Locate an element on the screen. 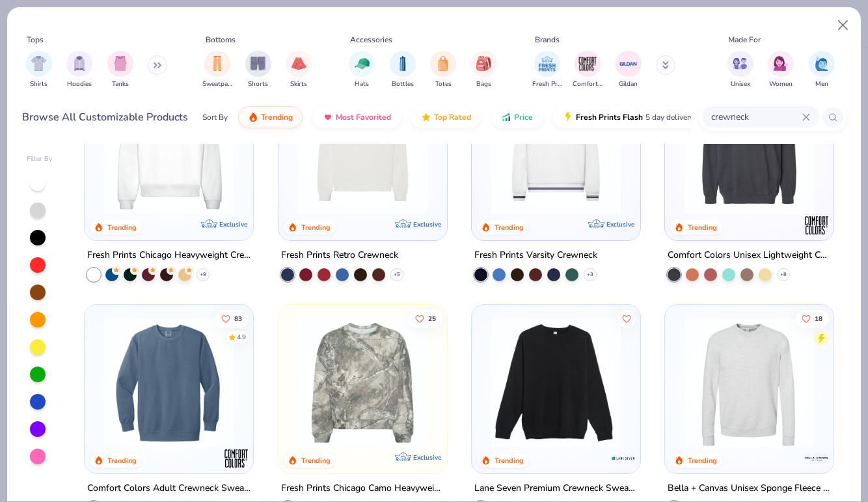 This screenshot has height=502, width=868. div: Fresh Prints Retro Crewneck is located at coordinates (339, 255).